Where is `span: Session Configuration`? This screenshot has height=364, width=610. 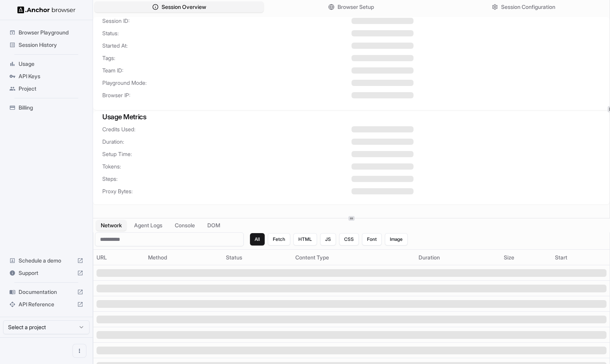 span: Session Configuration is located at coordinates (528, 7).